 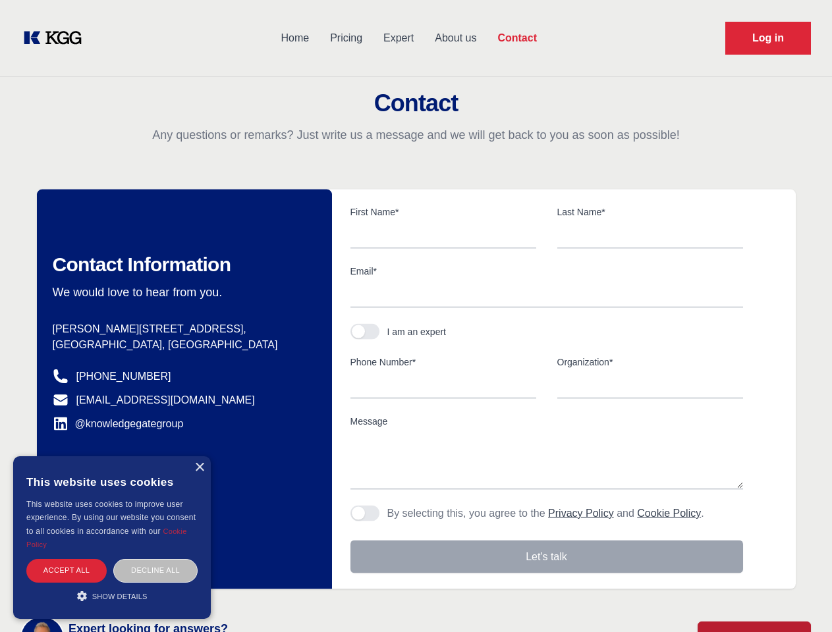 What do you see at coordinates (416, 103) in the screenshot?
I see `h2: Contact` at bounding box center [416, 103].